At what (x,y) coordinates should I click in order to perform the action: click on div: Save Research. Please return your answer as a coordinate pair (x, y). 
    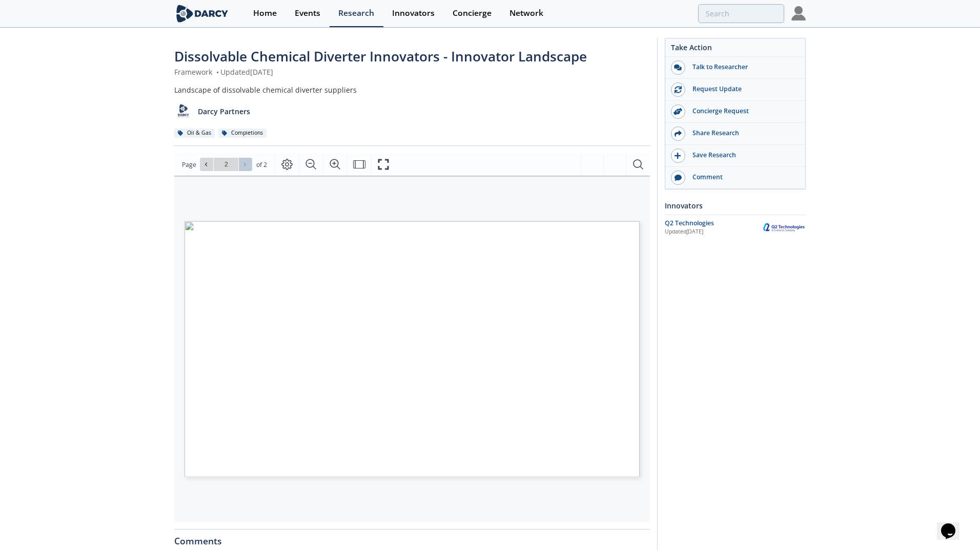
    Looking at the image, I should click on (743, 155).